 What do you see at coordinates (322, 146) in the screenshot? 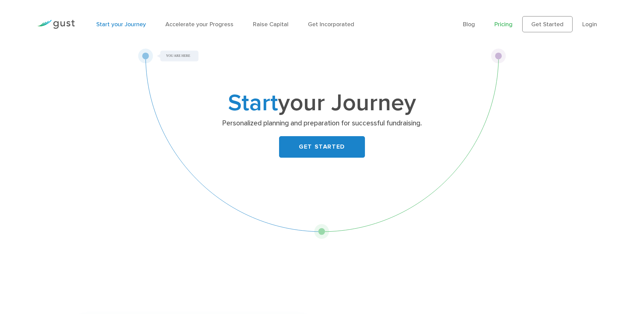
I see `a: GET STARTED` at bounding box center [322, 146].